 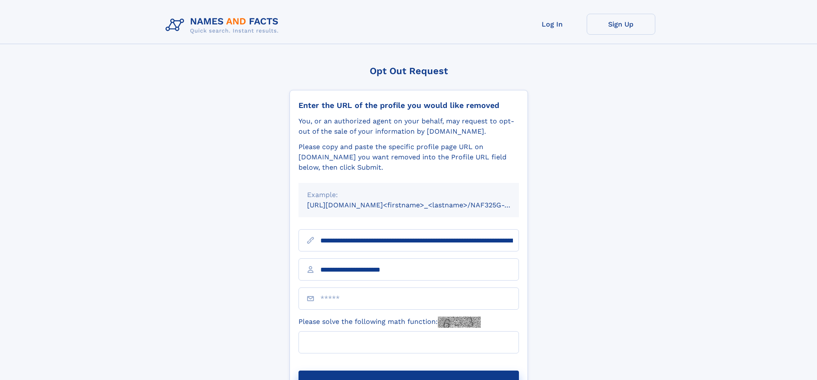 What do you see at coordinates (621, 24) in the screenshot?
I see `a: Sign Up` at bounding box center [621, 24].